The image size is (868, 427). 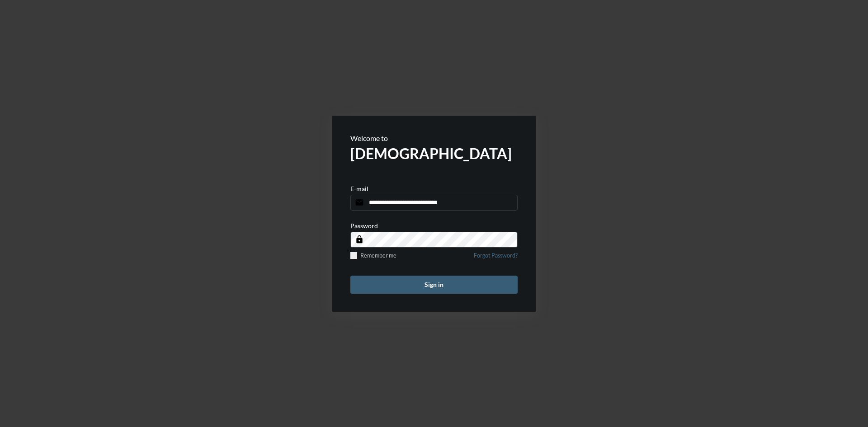 I want to click on label: Remember me, so click(x=373, y=255).